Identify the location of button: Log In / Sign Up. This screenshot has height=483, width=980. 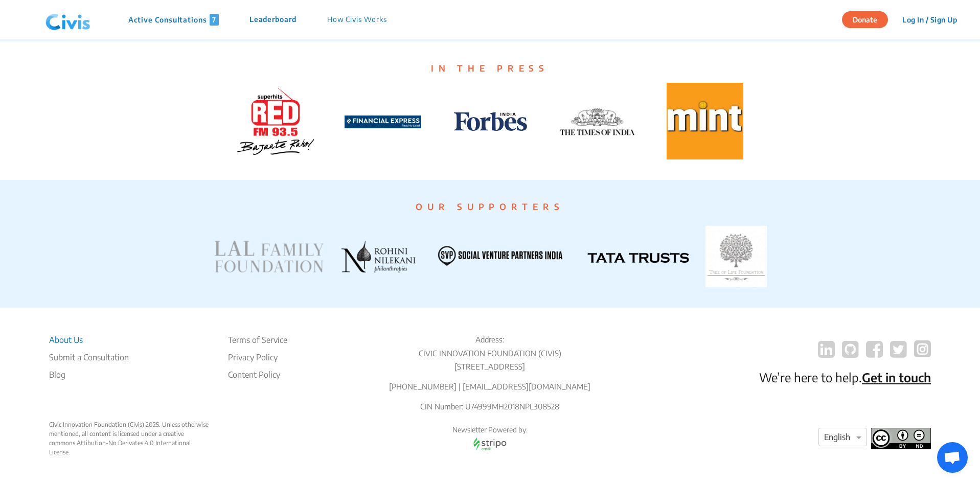
(929, 20).